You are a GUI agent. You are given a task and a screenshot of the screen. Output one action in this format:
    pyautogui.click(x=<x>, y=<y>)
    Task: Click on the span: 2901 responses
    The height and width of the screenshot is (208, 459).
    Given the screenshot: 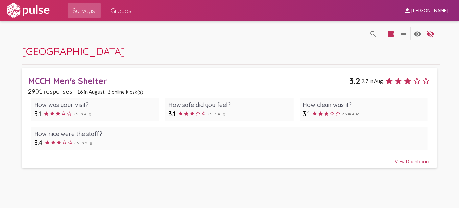 What is the action you would take?
    pyautogui.click(x=50, y=91)
    